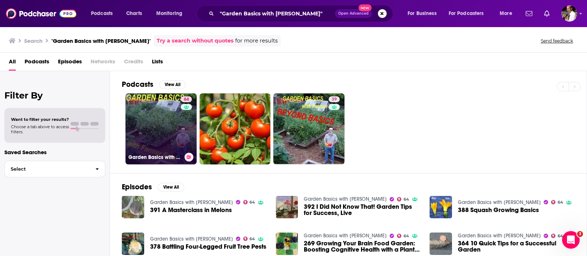  I want to click on span: Choose a tab above to access filters., so click(40, 129).